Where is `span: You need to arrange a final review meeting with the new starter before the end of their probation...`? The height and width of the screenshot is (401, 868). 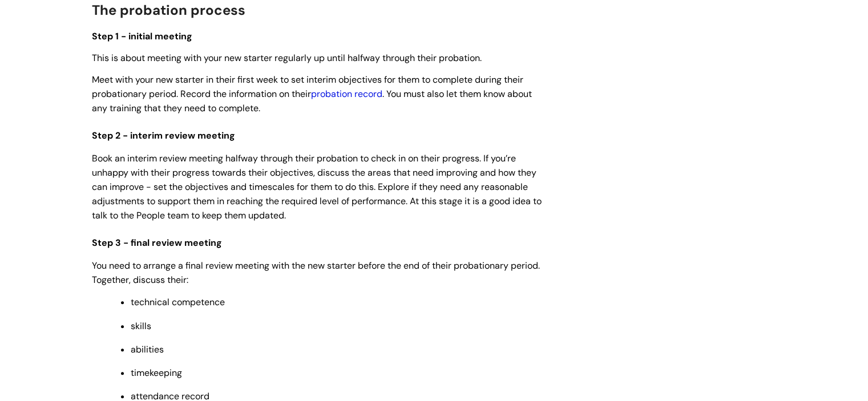
span: You need to arrange a final review meeting with the new starter before the end of their probation... is located at coordinates (316, 273).